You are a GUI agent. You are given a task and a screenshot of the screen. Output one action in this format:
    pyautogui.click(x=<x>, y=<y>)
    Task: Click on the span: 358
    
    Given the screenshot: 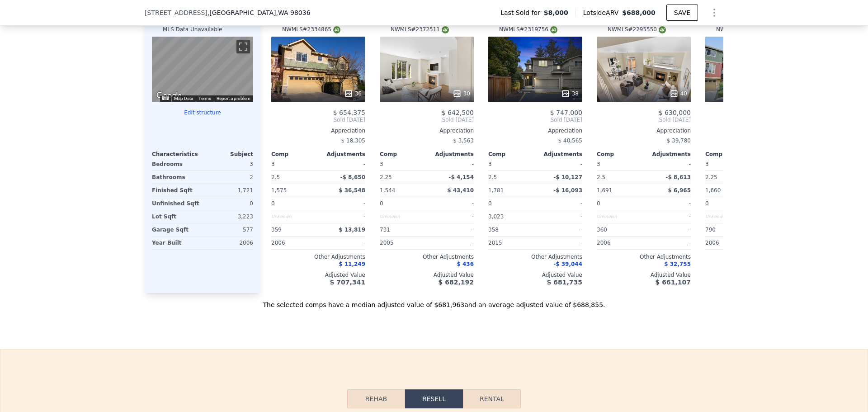 What is the action you would take?
    pyautogui.click(x=493, y=230)
    